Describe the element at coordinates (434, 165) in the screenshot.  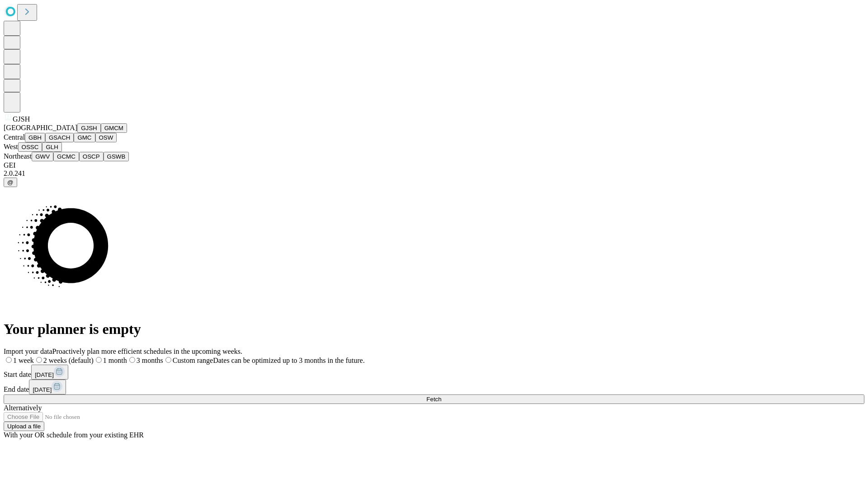
I see `div: GEI` at that location.